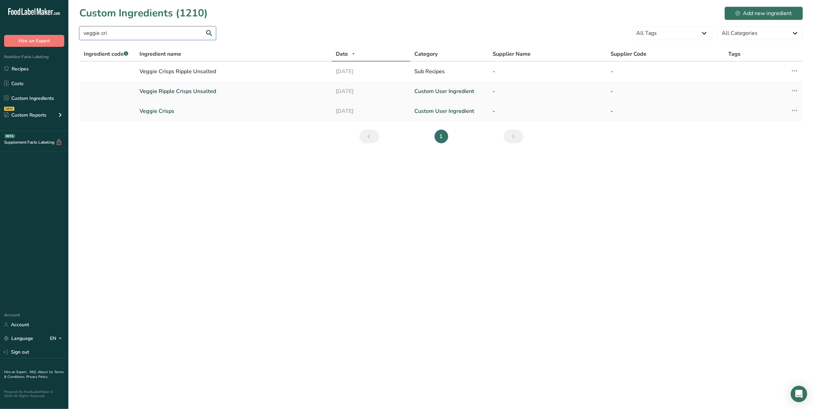 The height and width of the screenshot is (409, 814). I want to click on h1: Custom Ingredients (1210), so click(144, 13).